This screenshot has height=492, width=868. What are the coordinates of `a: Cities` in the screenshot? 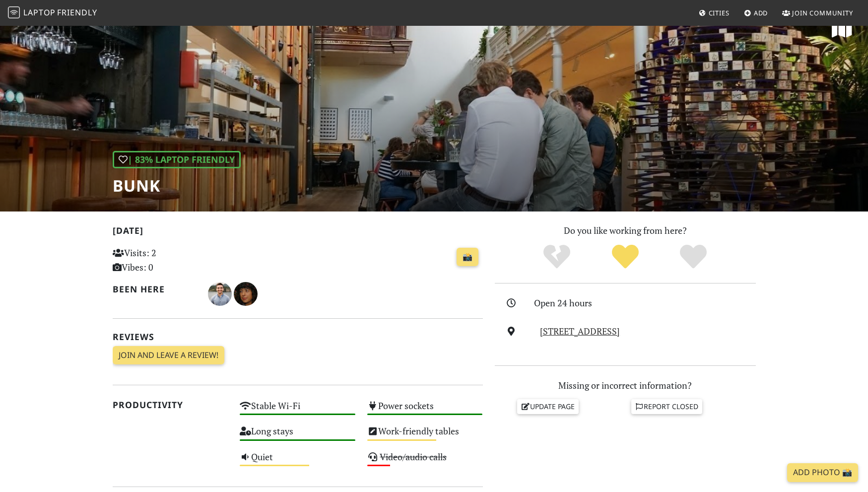 It's located at (714, 13).